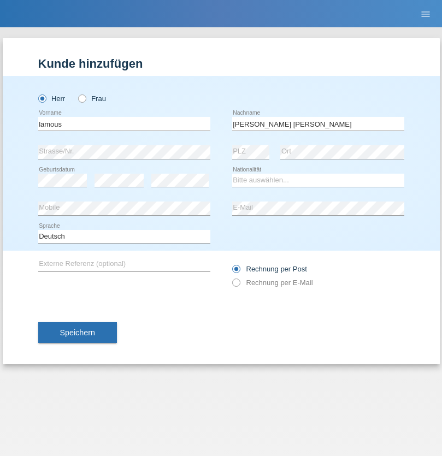 Image resolution: width=442 pixels, height=456 pixels. I want to click on input: Rechnung per Post, so click(236, 272).